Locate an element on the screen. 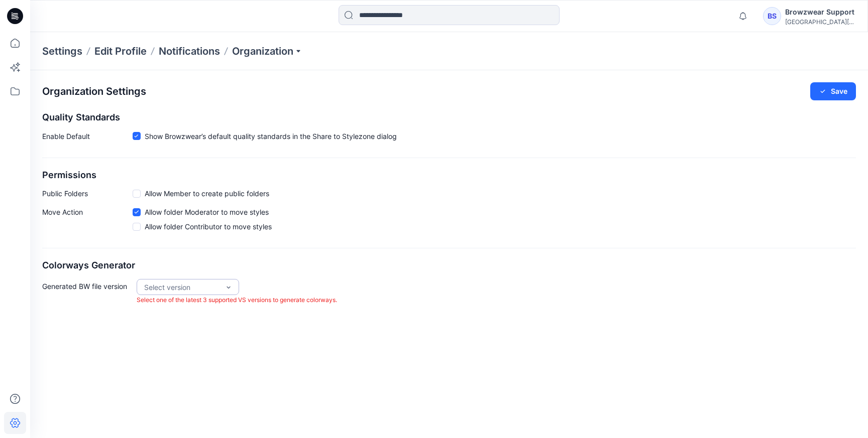 Image resolution: width=868 pixels, height=438 pixels. span: Allow Member to create public folders is located at coordinates (207, 193).